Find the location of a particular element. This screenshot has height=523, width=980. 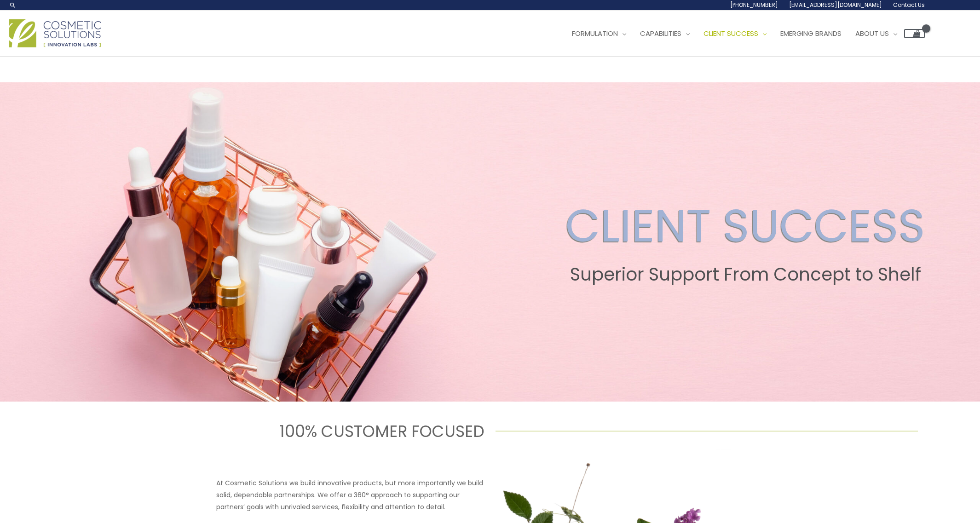

a: About Us is located at coordinates (877, 33).